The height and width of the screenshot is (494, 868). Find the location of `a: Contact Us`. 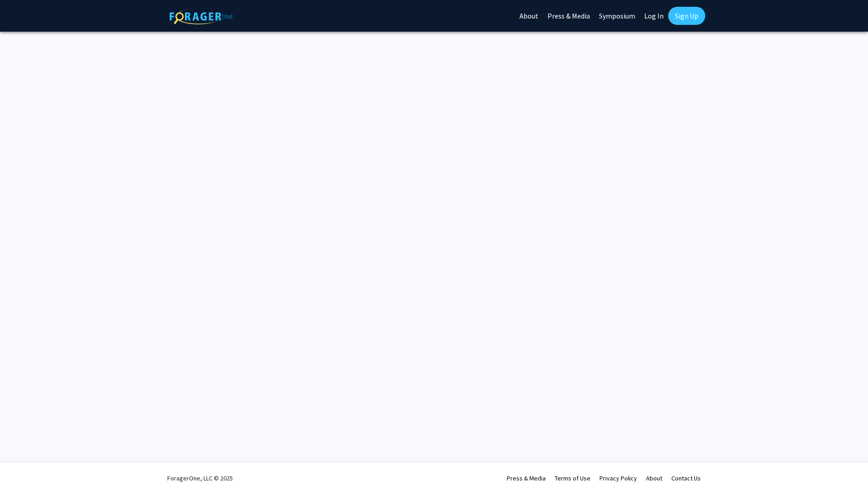

a: Contact Us is located at coordinates (686, 478).